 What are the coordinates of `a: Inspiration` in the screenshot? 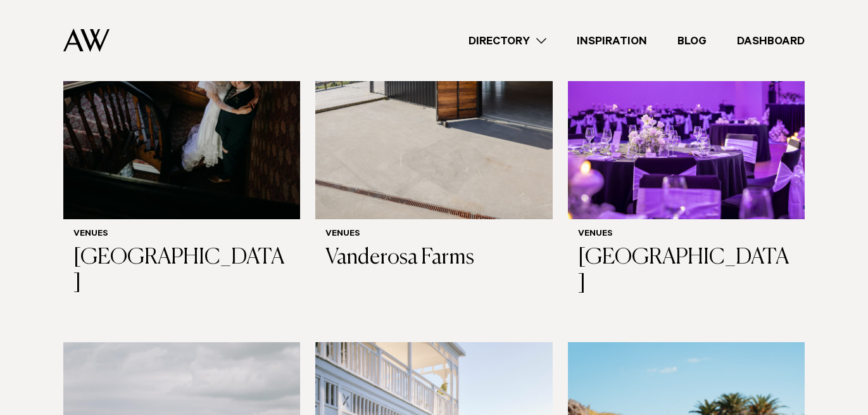 It's located at (612, 40).